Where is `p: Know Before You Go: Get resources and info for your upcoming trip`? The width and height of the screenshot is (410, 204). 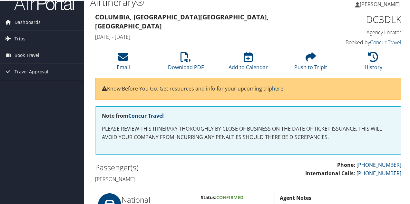 p: Know Before You Go: Get resources and info for your upcoming trip is located at coordinates (248, 88).